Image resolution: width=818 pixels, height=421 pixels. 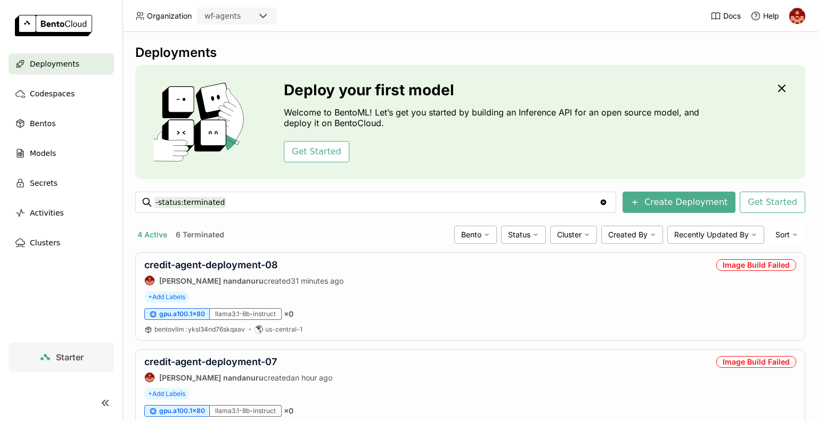 I want to click on span: Starter, so click(x=70, y=357).